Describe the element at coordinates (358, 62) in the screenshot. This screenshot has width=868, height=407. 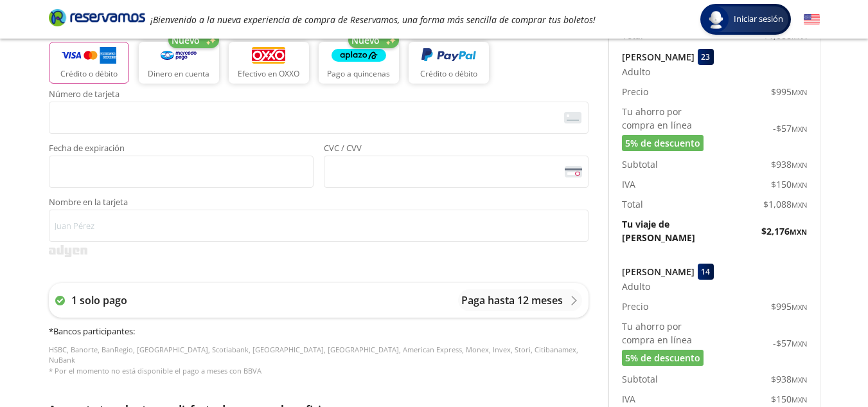
I see `button: Pago a quincenas` at that location.